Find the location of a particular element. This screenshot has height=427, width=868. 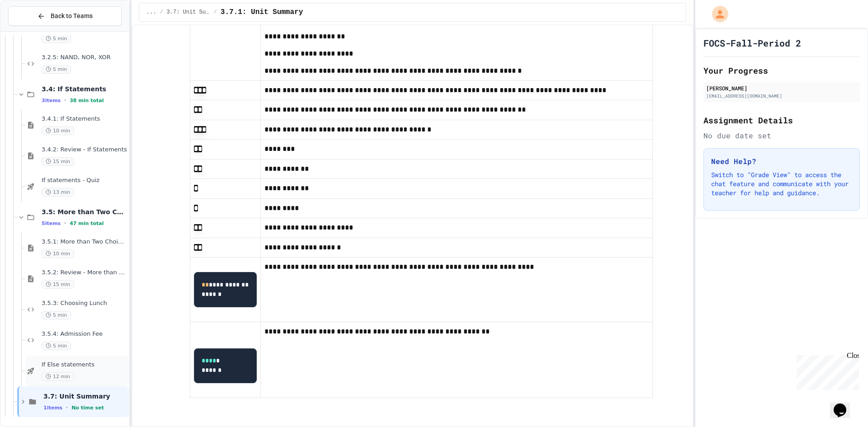

span: 3.5.4: Admission Fee is located at coordinates (84, 334).